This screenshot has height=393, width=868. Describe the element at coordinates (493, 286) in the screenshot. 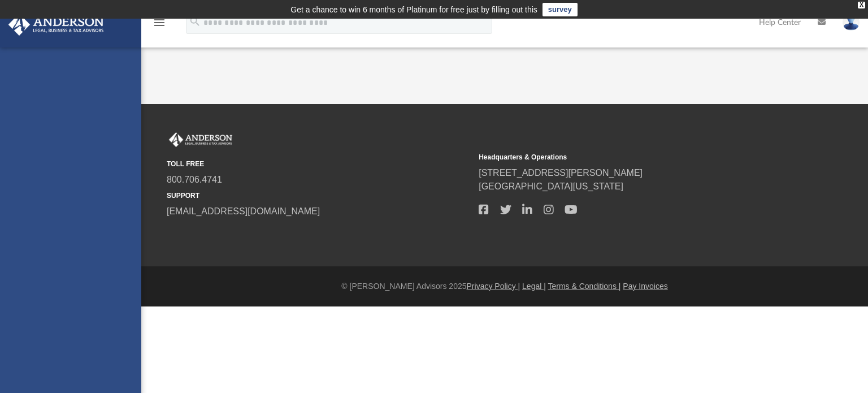

I see `a: Privacy Policy |` at that location.